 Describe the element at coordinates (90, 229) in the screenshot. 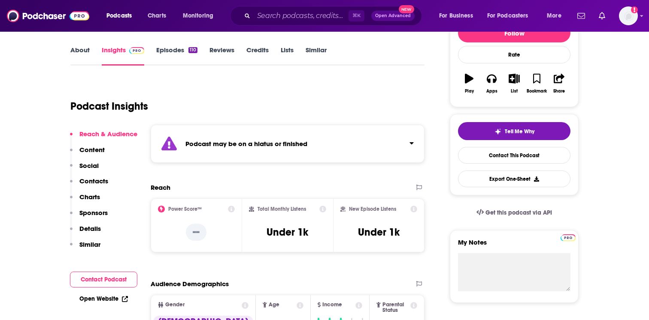

I see `p: Details` at that location.